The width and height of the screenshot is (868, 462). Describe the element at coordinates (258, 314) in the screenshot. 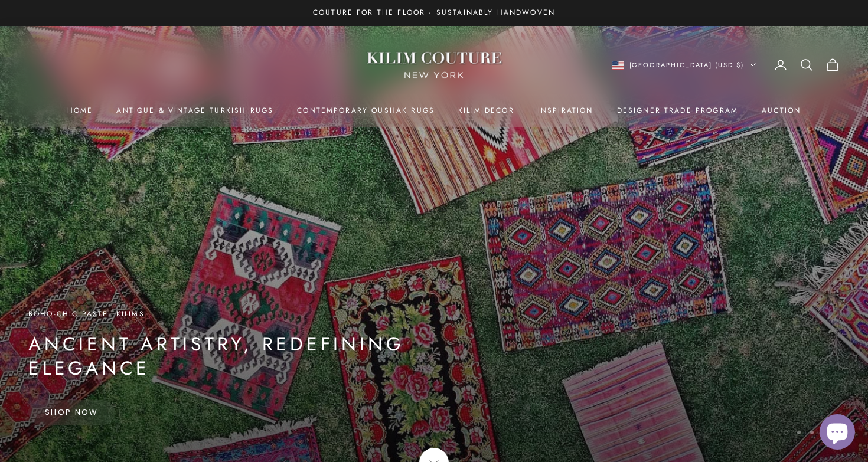

I see `p: Boho-Chic Pastel Kilims` at that location.